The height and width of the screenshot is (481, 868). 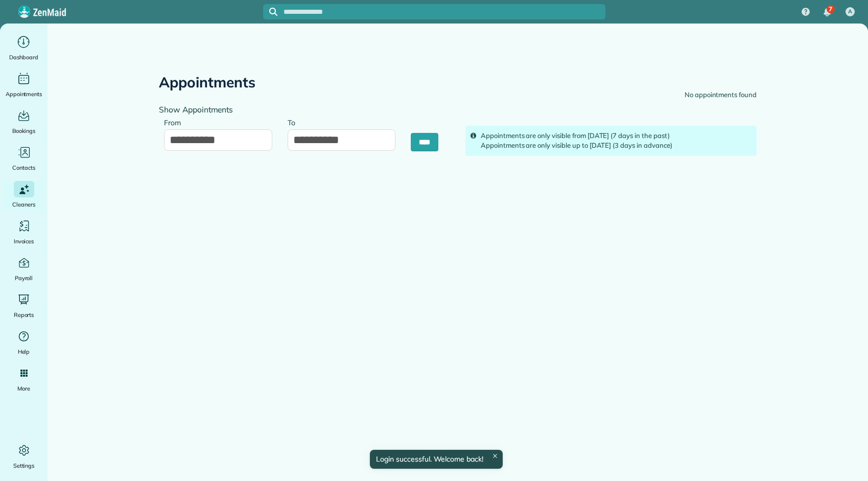 What do you see at coordinates (436, 459) in the screenshot?
I see `div: Login successful. Welcome back!` at bounding box center [436, 459].